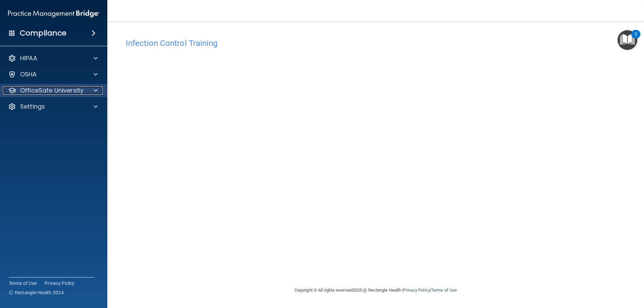 Image resolution: width=644 pixels, height=308 pixels. Describe the element at coordinates (53, 74) in the screenshot. I see `a: OSHA` at that location.